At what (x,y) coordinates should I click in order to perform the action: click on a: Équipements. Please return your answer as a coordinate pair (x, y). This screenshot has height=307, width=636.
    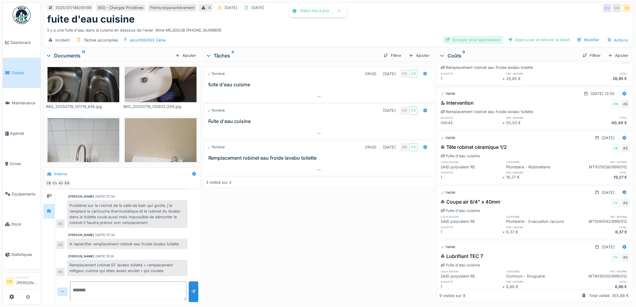
    Looking at the image, I should click on (22, 194).